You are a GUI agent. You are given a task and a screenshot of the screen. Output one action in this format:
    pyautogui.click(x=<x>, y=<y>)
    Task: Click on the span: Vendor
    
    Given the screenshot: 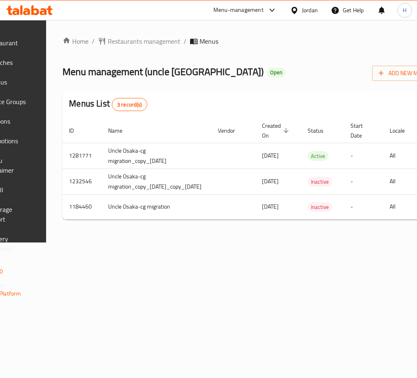 What is the action you would take?
    pyautogui.click(x=232, y=131)
    